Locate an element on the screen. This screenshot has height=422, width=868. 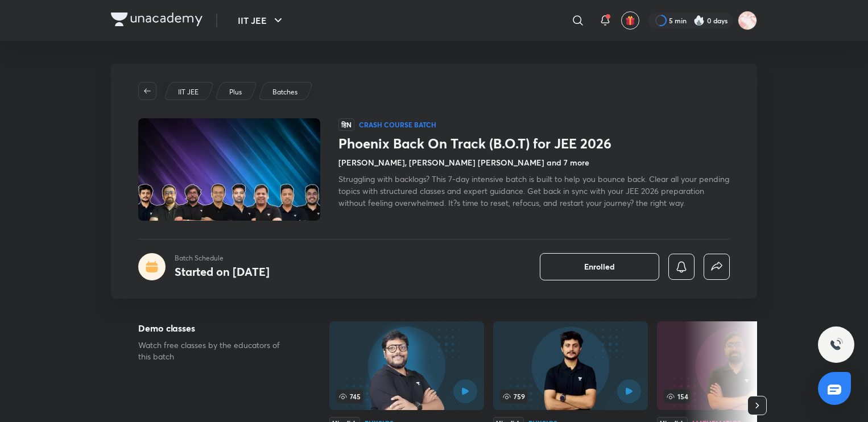
span: 759 is located at coordinates (514, 397).